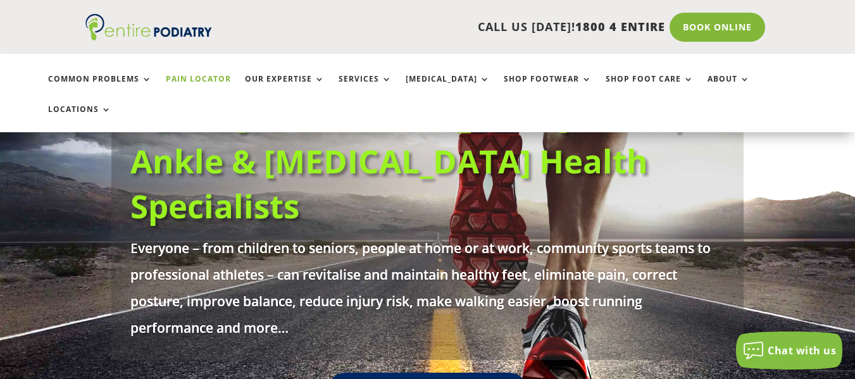 This screenshot has width=855, height=379. Describe the element at coordinates (620, 27) in the screenshot. I see `span: 1800 4 ENTIRE` at that location.